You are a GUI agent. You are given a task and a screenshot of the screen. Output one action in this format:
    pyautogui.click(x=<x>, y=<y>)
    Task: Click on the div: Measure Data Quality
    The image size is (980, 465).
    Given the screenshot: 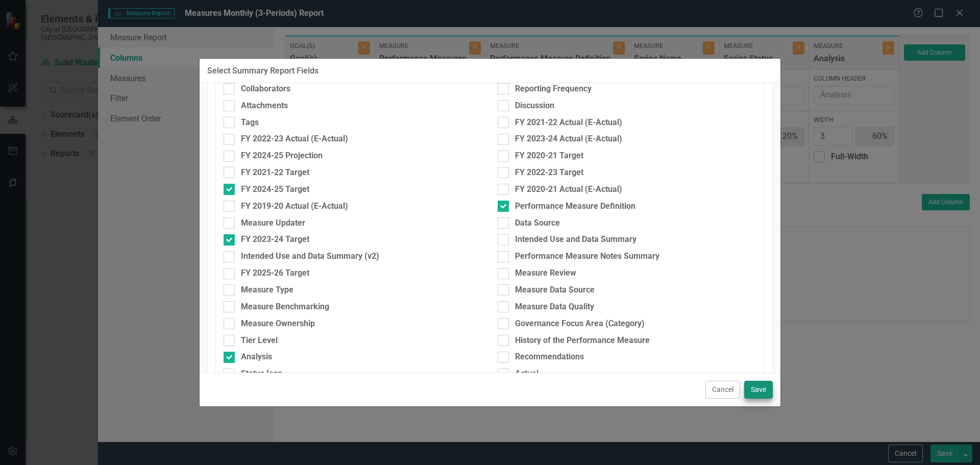 What is the action you would take?
    pyautogui.click(x=554, y=307)
    